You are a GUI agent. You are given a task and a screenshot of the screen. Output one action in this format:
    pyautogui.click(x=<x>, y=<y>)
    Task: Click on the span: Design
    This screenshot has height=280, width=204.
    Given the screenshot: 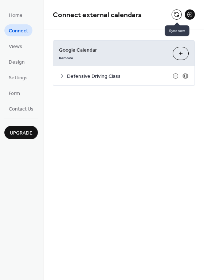 What is the action you would take?
    pyautogui.click(x=17, y=62)
    